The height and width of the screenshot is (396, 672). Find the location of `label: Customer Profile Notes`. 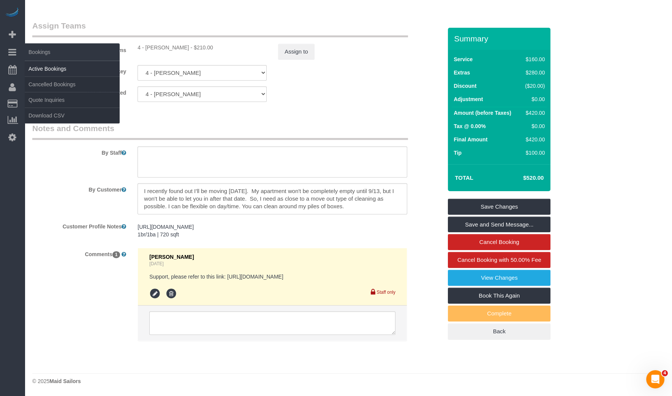

label: Customer Profile Notes is located at coordinates (79, 225).